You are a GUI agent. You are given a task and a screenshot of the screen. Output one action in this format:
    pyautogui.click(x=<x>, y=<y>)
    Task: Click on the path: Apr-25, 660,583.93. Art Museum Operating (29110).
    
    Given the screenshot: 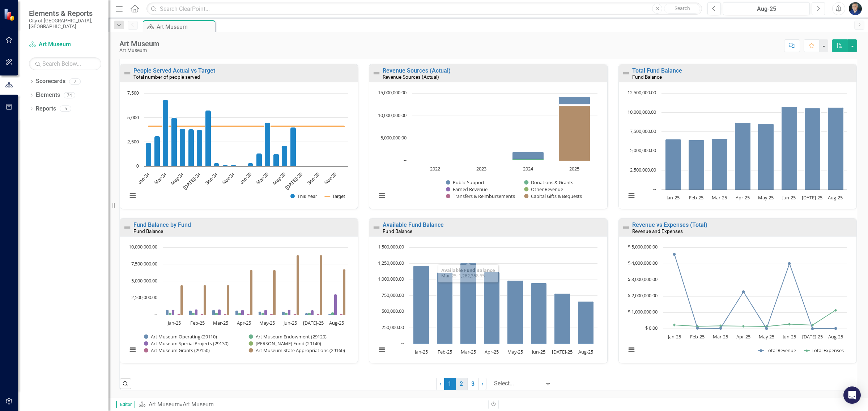 What is the action you would take?
    pyautogui.click(x=237, y=313)
    